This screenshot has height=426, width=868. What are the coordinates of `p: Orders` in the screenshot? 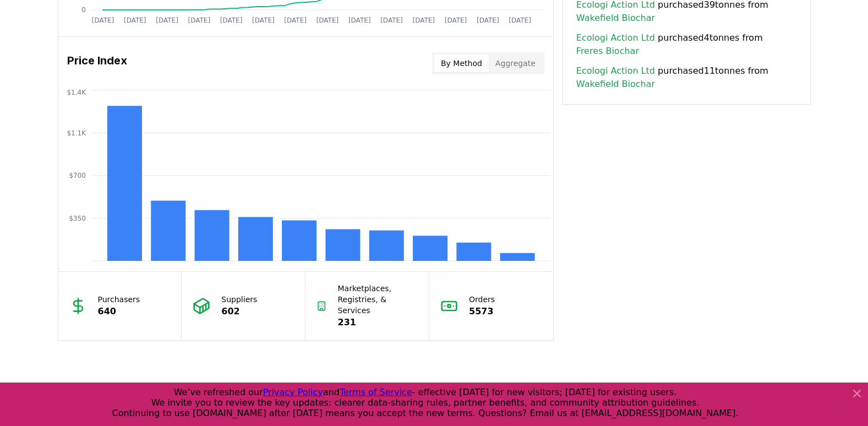 It's located at (482, 299).